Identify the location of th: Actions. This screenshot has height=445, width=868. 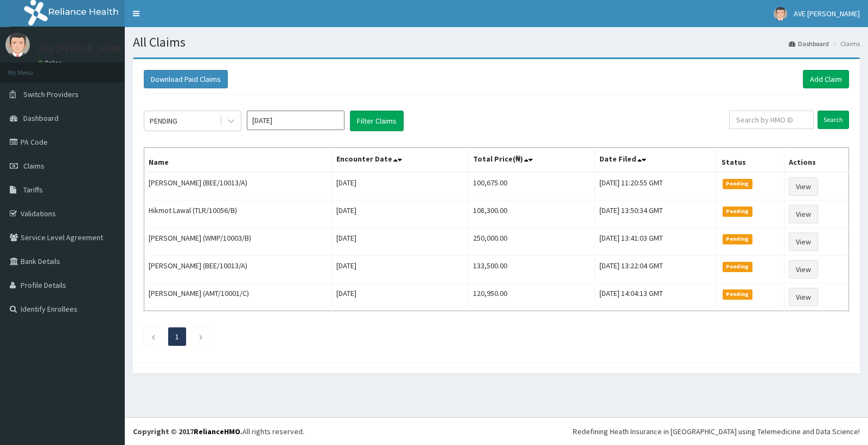
(816, 160).